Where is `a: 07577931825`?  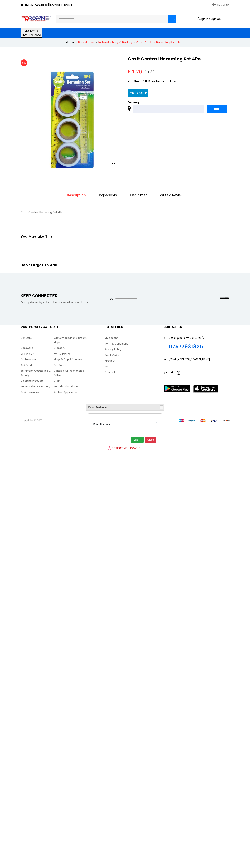
a: 07577931825 is located at coordinates (186, 347).